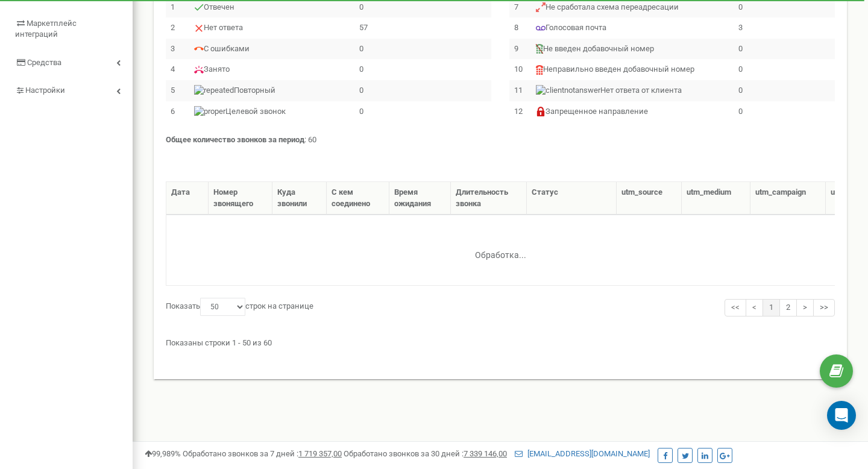 The width and height of the screenshot is (868, 469). What do you see at coordinates (320, 453) in the screenshot?
I see `u: 1 719 357,00` at bounding box center [320, 453].